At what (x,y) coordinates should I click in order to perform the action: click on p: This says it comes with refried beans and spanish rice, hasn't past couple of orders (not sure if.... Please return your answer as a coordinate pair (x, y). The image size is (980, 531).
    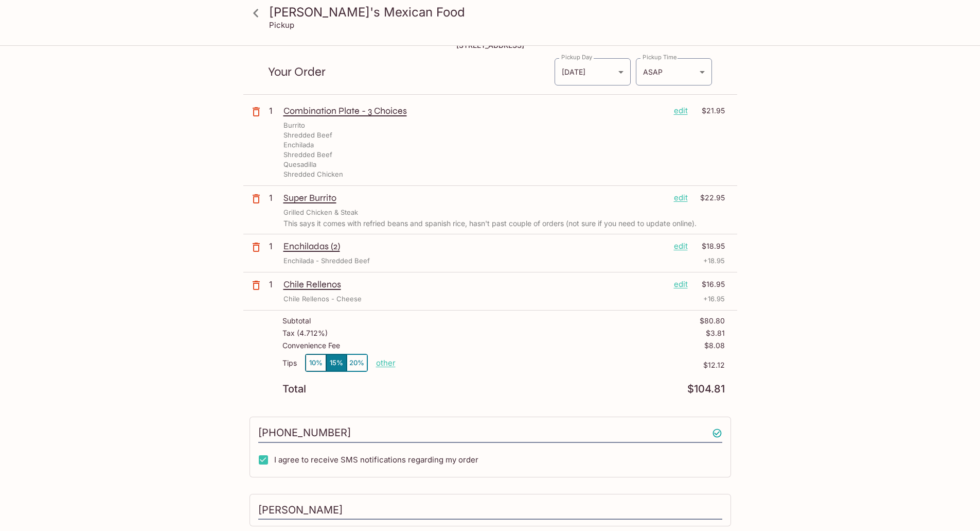
    Looking at the image, I should click on (504, 224).